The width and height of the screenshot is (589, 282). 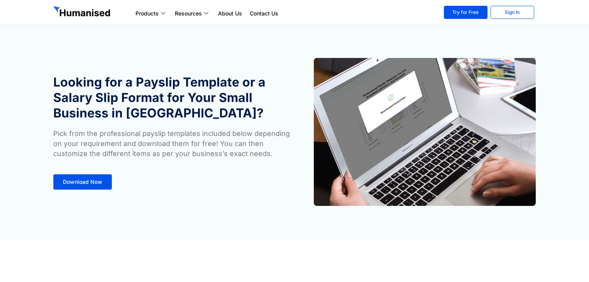 What do you see at coordinates (512, 12) in the screenshot?
I see `a: Sign In` at bounding box center [512, 12].